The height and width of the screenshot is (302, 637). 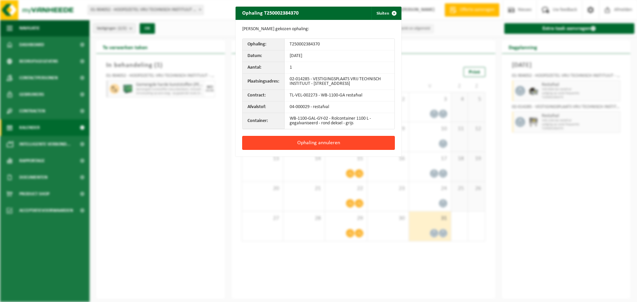 What do you see at coordinates (339, 44) in the screenshot?
I see `td: T250002384370` at bounding box center [339, 44].